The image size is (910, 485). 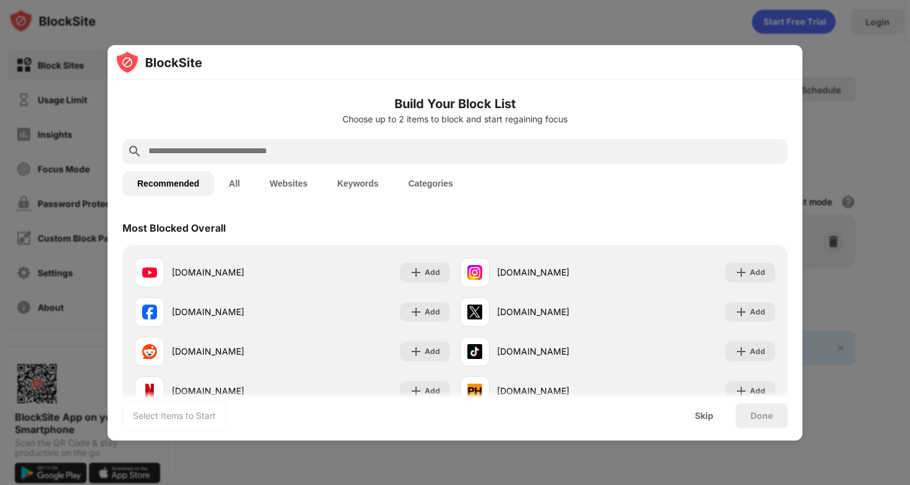 I want to click on button: All, so click(x=234, y=184).